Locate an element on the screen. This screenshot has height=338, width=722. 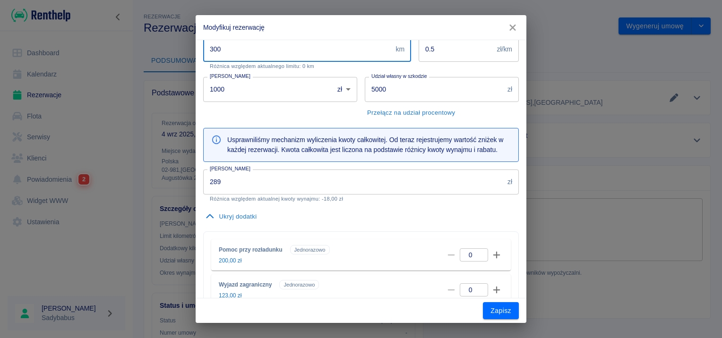
button: Przełącz na udział procentowy is located at coordinates (411, 113).